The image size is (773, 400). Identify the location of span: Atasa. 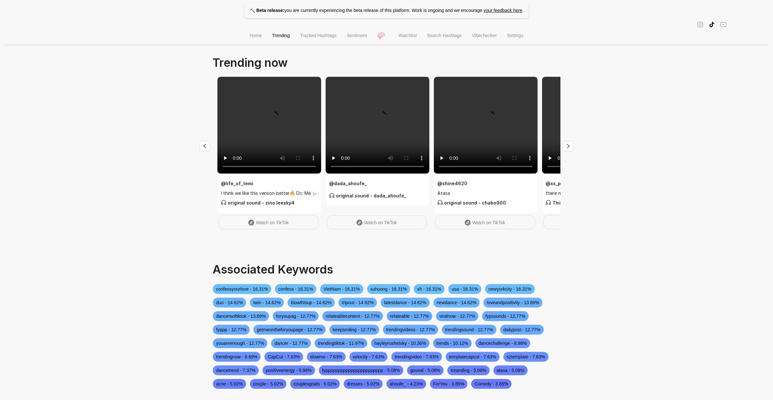
(486, 193).